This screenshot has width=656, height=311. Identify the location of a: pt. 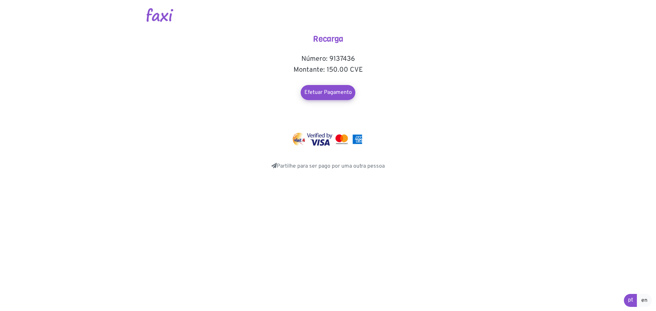
(630, 301).